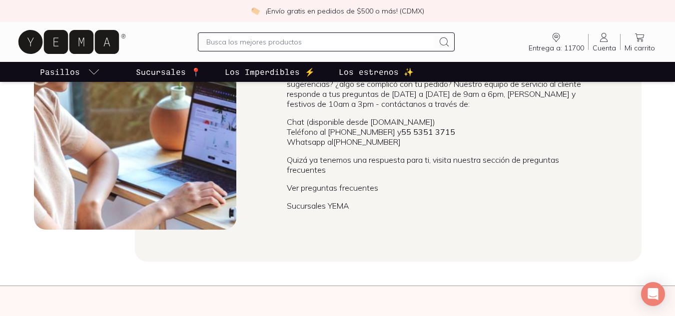 The height and width of the screenshot is (316, 675). I want to click on a: Entrega a: 11700, so click(556, 42).